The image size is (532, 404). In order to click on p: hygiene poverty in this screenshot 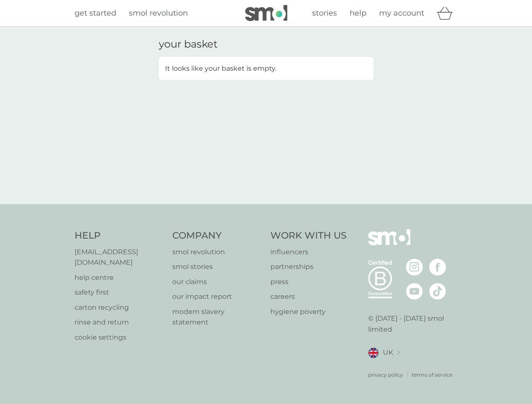, I will do `click(308, 312)`.